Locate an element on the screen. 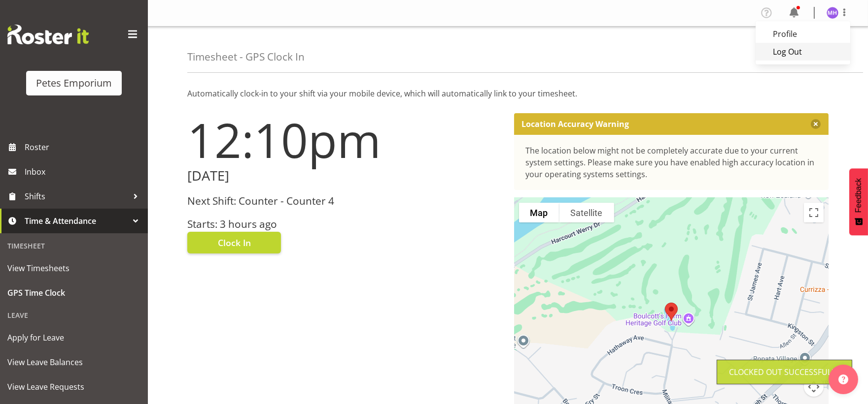  img: mackenzie-halford4471.jpg is located at coordinates (832, 13).